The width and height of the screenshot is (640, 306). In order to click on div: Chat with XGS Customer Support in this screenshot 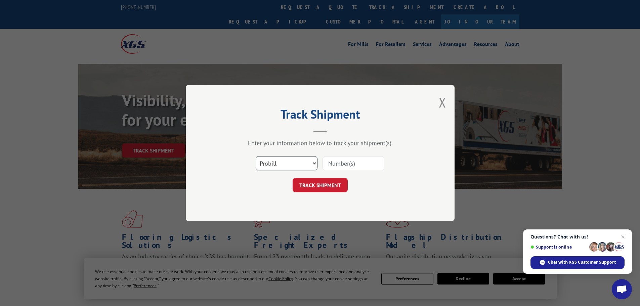, I will do `click(578, 263)`.